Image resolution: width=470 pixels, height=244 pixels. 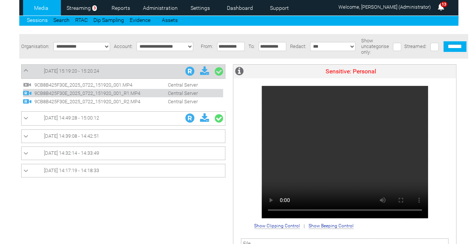 I want to click on img: video24.svg, so click(x=27, y=85).